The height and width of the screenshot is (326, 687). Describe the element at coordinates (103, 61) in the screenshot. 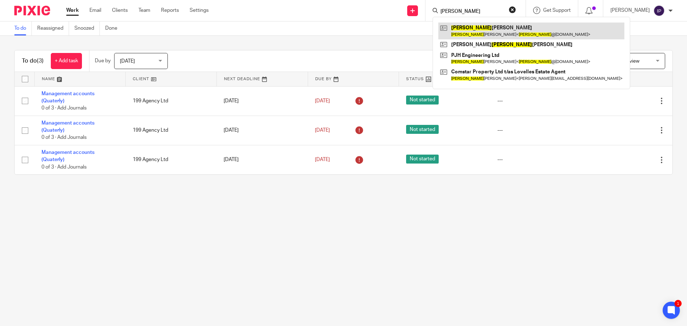

I see `p: Due by` at that location.